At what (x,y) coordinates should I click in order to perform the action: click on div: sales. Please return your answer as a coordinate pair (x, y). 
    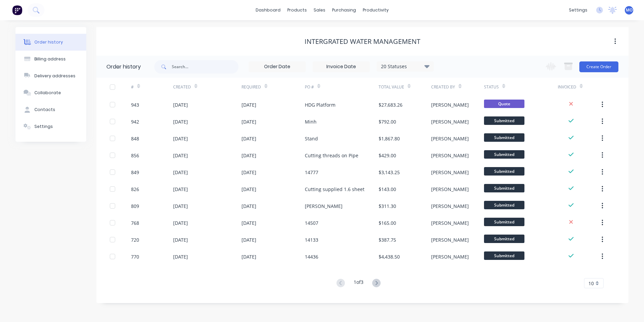
    Looking at the image, I should click on (319, 10).